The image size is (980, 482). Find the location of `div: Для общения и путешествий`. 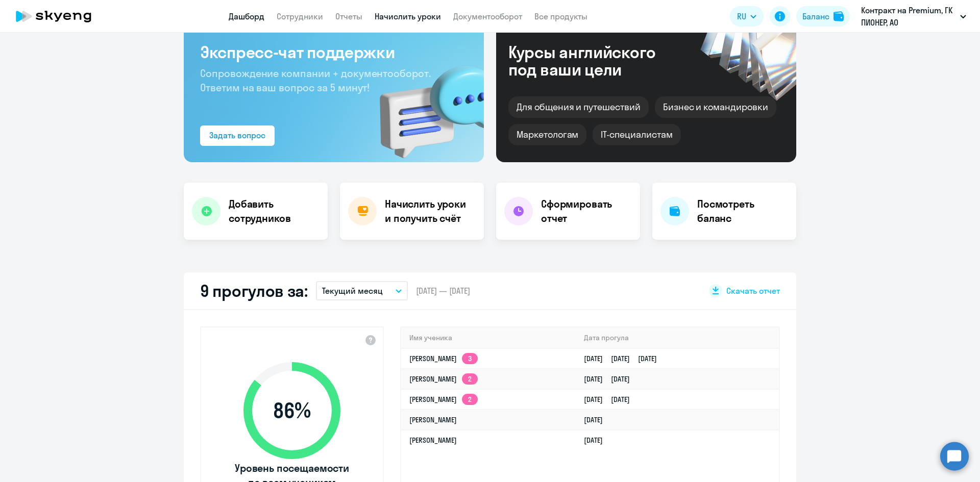

div: Для общения и путешествий is located at coordinates (578, 107).